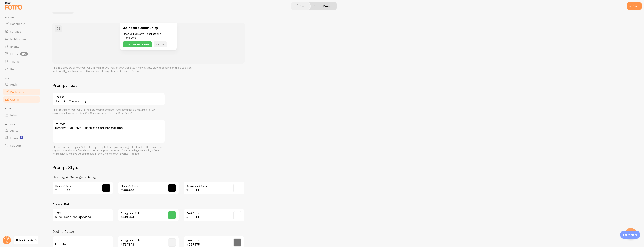 The image size is (644, 247). What do you see at coordinates (22, 146) in the screenshot?
I see `a: Support` at bounding box center [22, 146].